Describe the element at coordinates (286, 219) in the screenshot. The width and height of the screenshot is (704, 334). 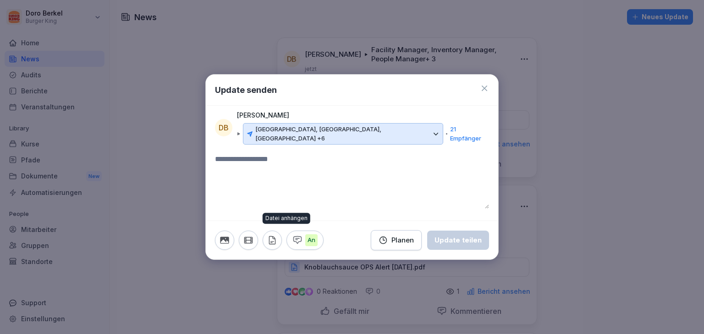
I see `p: Datei anhängen` at that location.